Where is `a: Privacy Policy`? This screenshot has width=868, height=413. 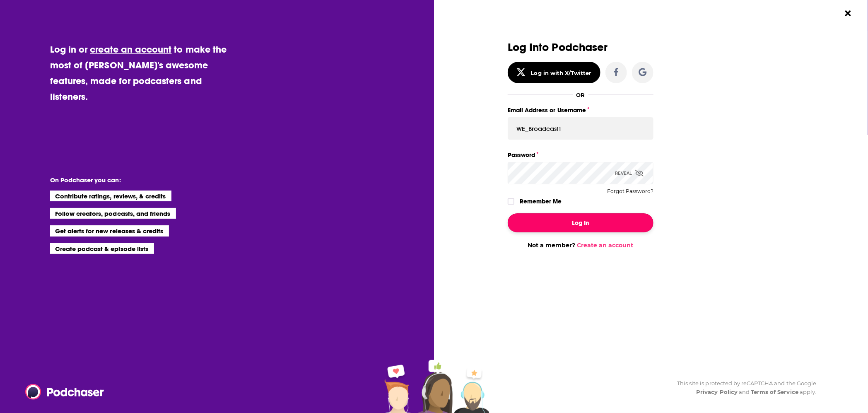 a: Privacy Policy is located at coordinates (717, 392).